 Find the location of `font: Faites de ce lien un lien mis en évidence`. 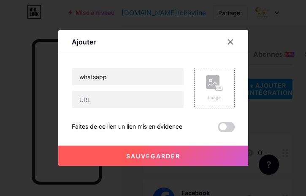

font: Faites de ce lien un lien mis en évidence is located at coordinates (127, 126).